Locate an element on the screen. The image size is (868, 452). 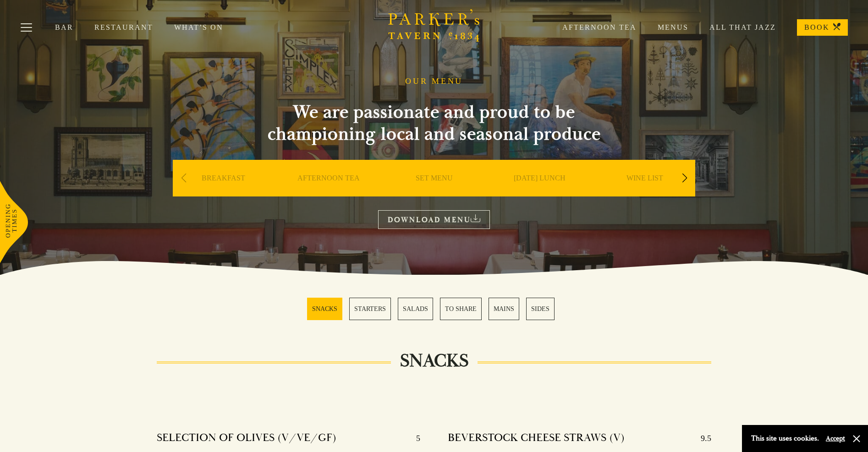
h2: We are passionate and proud to be championing local and seasonal produce is located at coordinates (434, 123).